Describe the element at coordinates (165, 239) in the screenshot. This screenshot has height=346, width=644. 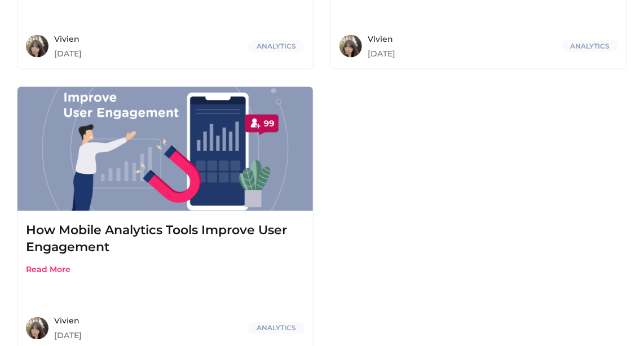
I see `div: How Mobile Analytics Tools Improve User Engagement` at that location.